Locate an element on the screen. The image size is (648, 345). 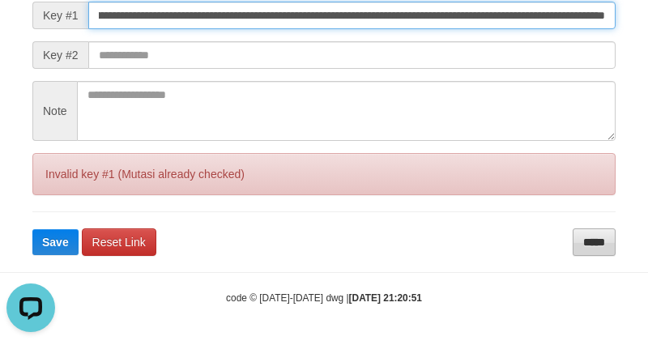
span: Save is located at coordinates (55, 242).